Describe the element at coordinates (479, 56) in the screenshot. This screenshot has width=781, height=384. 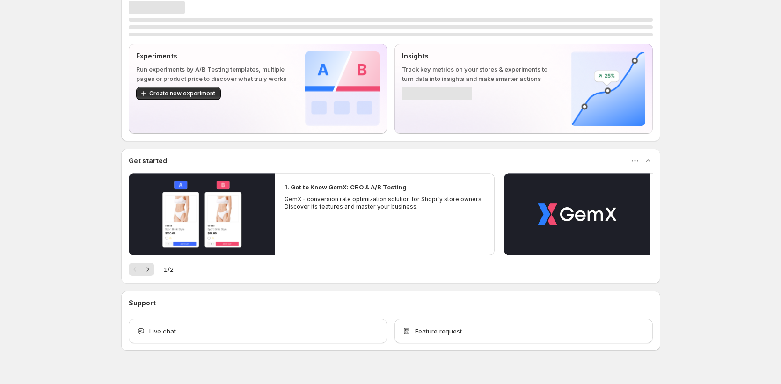
I see `p: Insights` at that location.